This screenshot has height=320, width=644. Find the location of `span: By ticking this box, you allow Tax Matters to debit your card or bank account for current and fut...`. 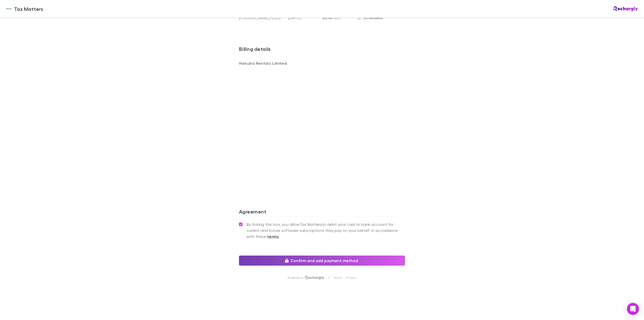

span: By ticking this box, you allow Tax Matters to debit your card or bank account for current and fut... is located at coordinates (326, 230).